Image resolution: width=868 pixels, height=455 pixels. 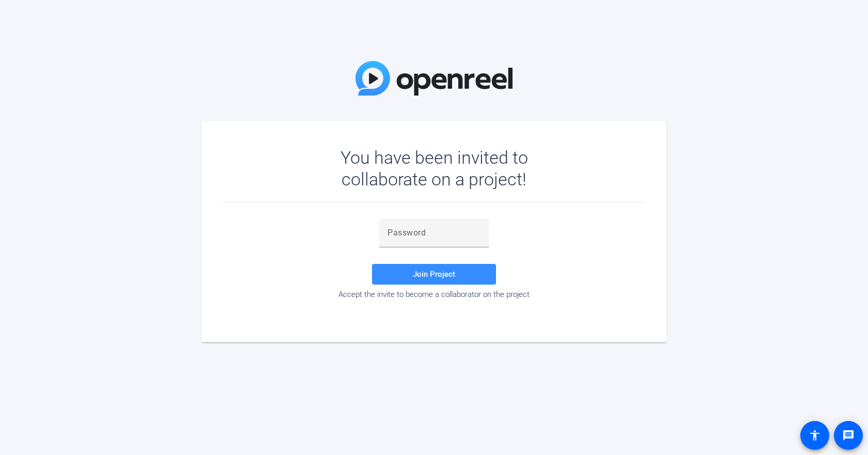 I want to click on img: OpenReel Logo, so click(x=434, y=78).